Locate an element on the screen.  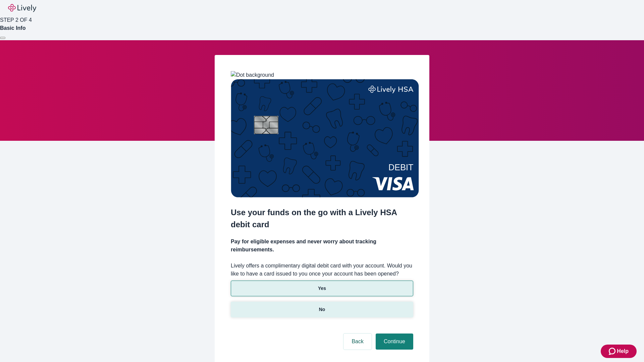
img: Dot background is located at coordinates (252, 75).